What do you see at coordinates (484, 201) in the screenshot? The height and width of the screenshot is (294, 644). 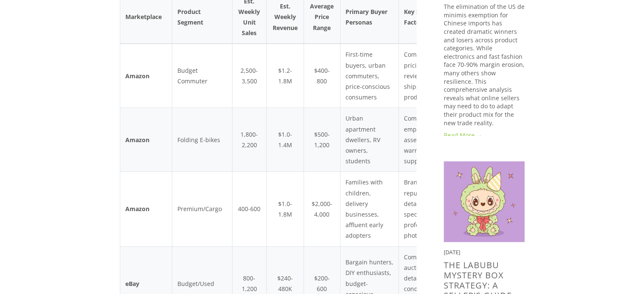 I see `a: The Labubu Mystery Box Strategy: A Seller's Guide to Building Addictive Product Lines` at bounding box center [484, 201].